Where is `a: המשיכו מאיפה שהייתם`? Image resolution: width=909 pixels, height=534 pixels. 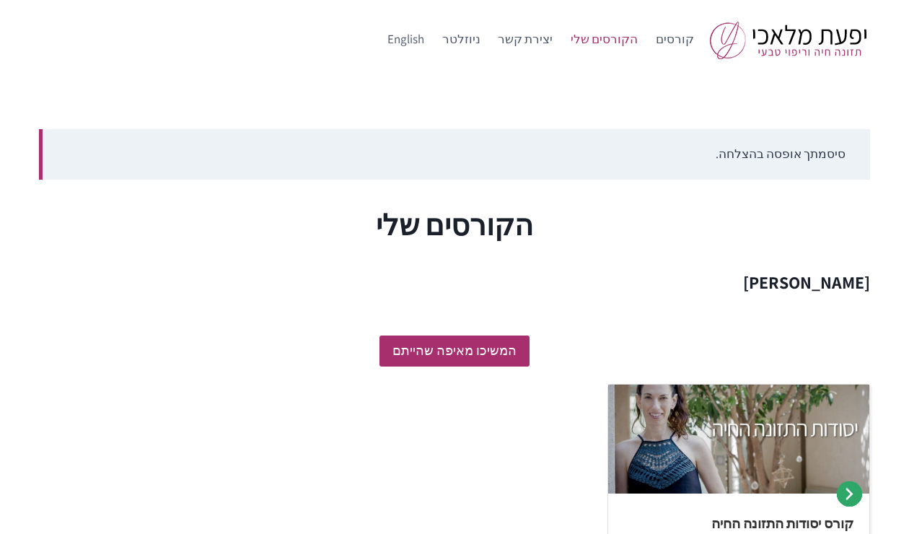
a: המשיכו מאיפה שהייתם is located at coordinates (454, 351).